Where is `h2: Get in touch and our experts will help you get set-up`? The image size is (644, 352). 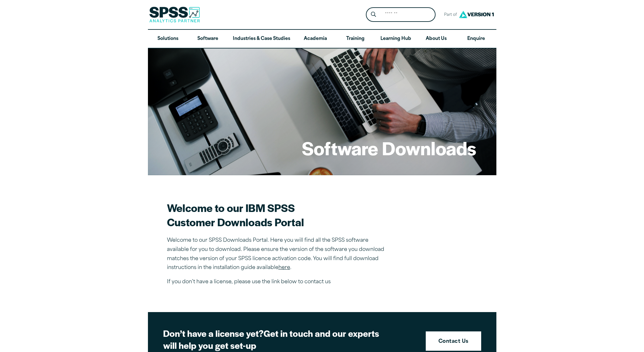
h2: Get in touch and our experts will help you get set-up is located at coordinates (274, 339).